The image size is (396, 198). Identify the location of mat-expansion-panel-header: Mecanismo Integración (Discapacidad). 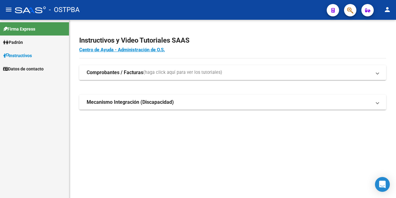
(233, 102).